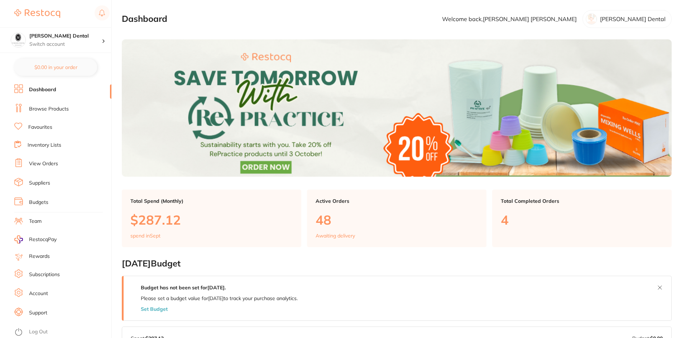 The width and height of the screenshot is (686, 338). What do you see at coordinates (39, 257) in the screenshot?
I see `a: Rewards` at bounding box center [39, 257].